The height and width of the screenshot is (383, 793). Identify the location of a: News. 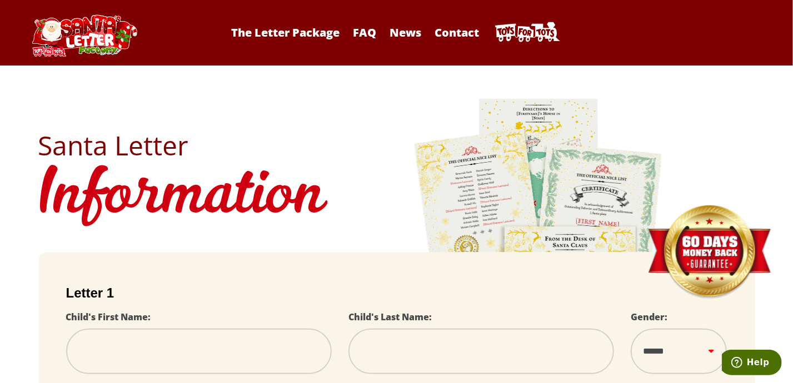
(405, 32).